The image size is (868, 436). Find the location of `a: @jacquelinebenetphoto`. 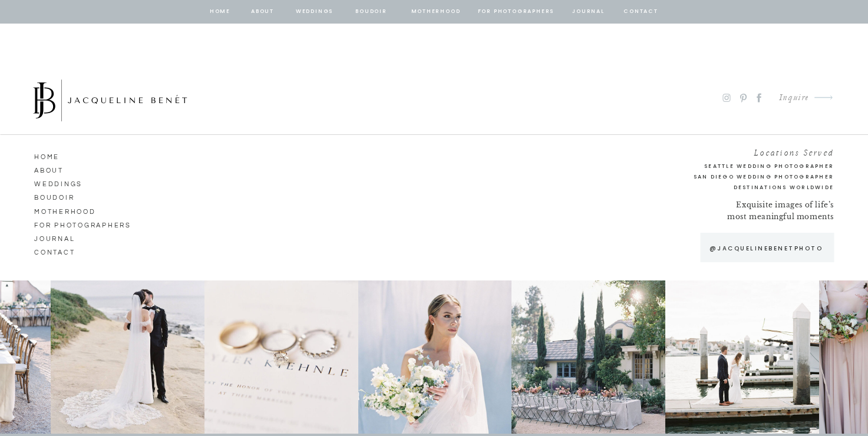

a: @jacquelinebenetphoto is located at coordinates (766, 248).